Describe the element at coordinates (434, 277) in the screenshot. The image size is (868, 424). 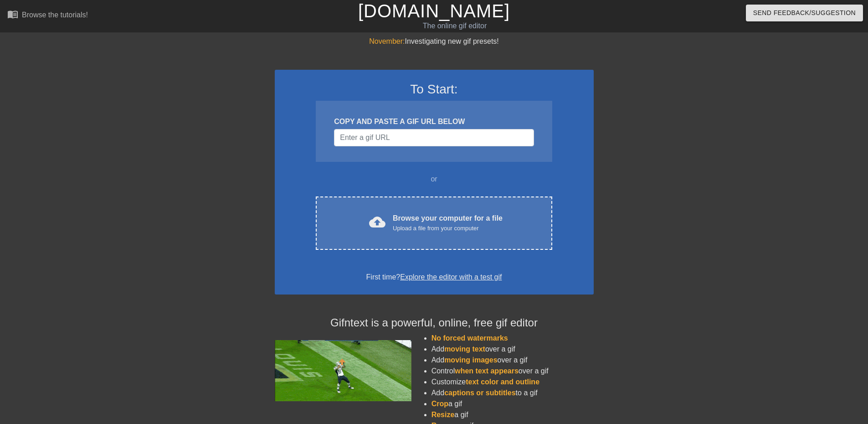
I see `div: First time?` at that location.